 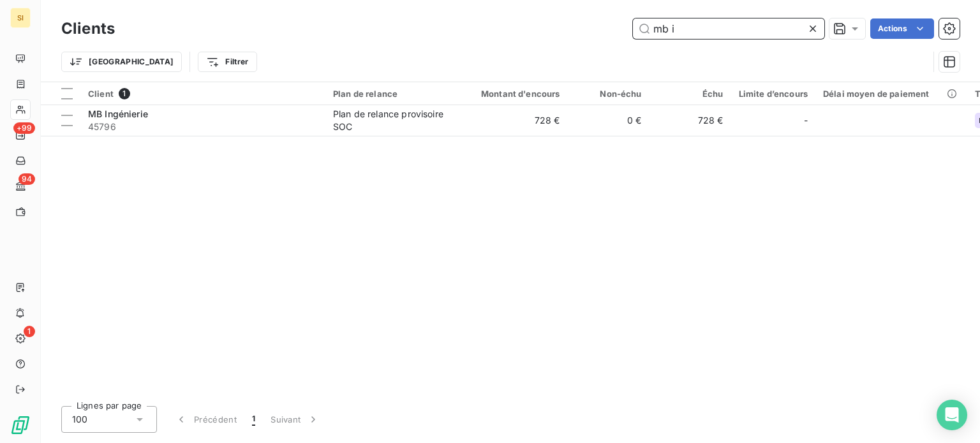 What do you see at coordinates (392, 94) in the screenshot?
I see `div: Plan de relance` at bounding box center [392, 94].